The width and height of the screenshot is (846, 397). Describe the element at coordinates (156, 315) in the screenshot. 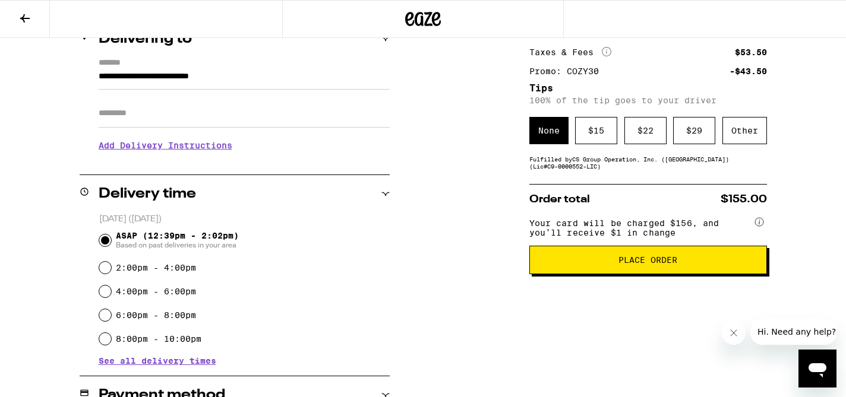

I see `label: 6:00pm - 8:00pm` at that location.